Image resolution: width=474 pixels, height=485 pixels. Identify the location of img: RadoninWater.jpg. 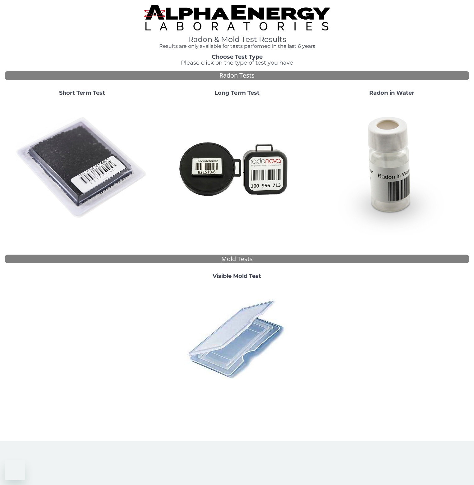
(392, 168).